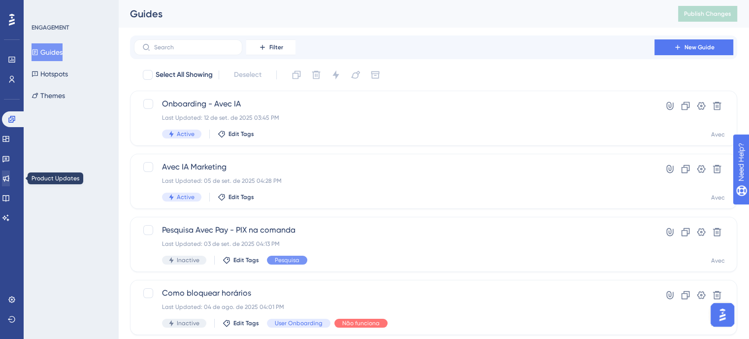 This screenshot has height=339, width=749. Describe the element at coordinates (248, 75) in the screenshot. I see `button: Deselect` at that location.